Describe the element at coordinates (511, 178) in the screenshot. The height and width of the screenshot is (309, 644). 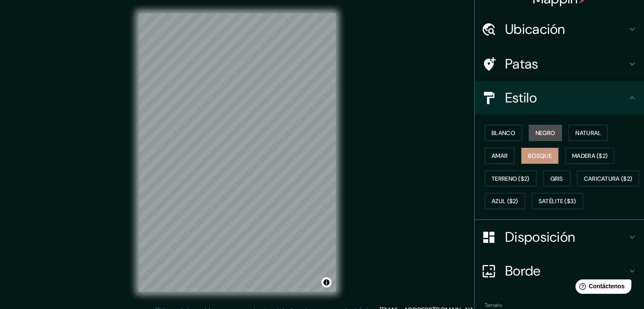
I see `font: Terreno ($2)` at that location.